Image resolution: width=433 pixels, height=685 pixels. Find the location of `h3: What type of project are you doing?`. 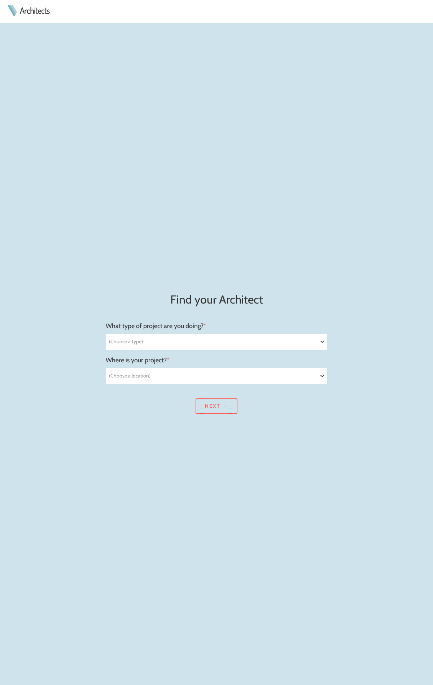

h3: What type of project are you doing? is located at coordinates (216, 326).